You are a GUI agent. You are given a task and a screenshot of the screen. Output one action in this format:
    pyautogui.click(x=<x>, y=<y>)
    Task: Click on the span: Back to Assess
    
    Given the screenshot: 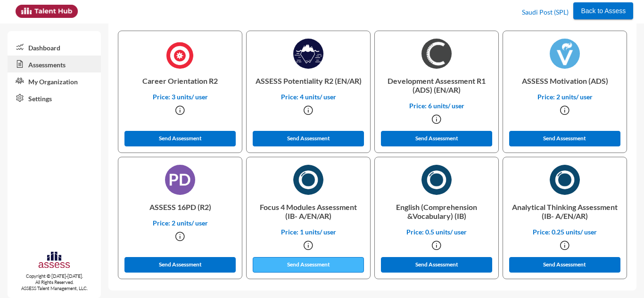 What is the action you would take?
    pyautogui.click(x=603, y=11)
    